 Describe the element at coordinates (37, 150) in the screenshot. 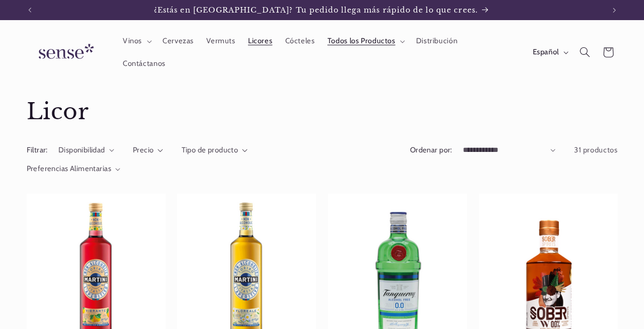

I see `h2: Filtrar:` at that location.